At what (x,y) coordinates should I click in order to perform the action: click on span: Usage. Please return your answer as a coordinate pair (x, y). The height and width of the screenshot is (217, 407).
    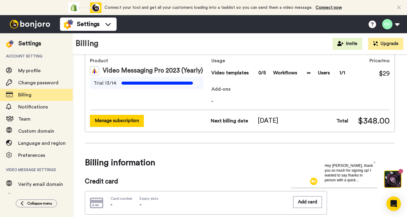
    Looking at the image, I should click on (278, 61).